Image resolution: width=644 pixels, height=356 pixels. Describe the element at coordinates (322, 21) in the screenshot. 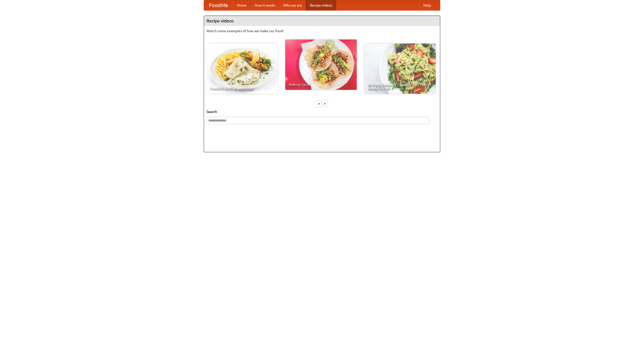

I see `h4: Recipe videos` at that location.